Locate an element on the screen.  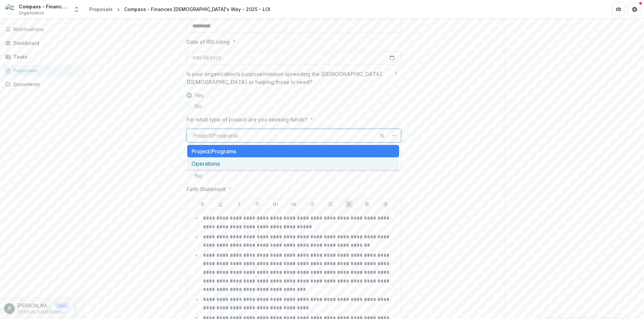
button: Open entity switcher is located at coordinates (77, 9).